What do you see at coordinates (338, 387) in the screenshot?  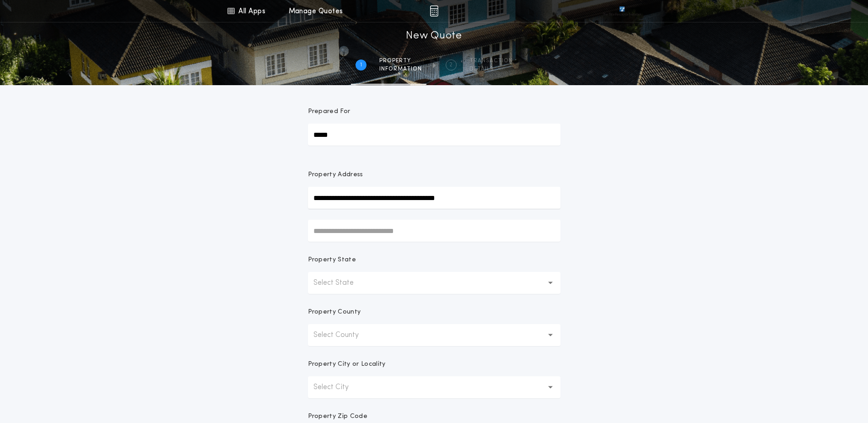 I see `p: Select City` at bounding box center [338, 387].